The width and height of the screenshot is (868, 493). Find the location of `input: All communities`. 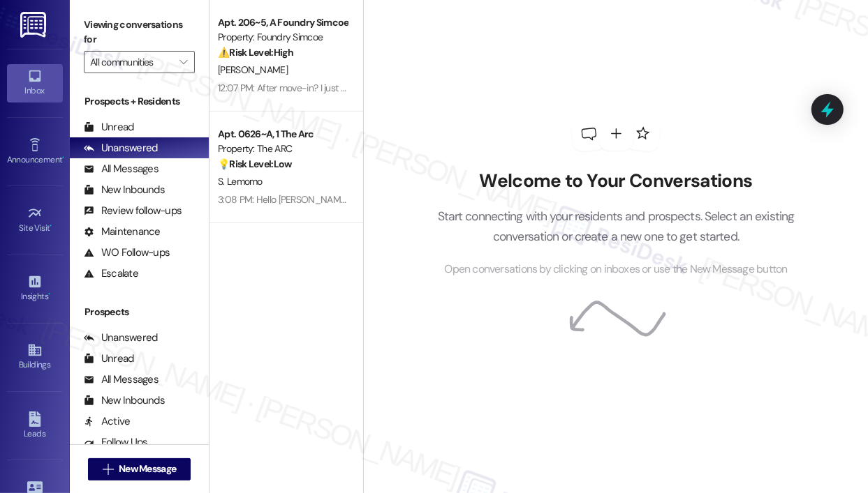

input: All communities is located at coordinates (131, 62).